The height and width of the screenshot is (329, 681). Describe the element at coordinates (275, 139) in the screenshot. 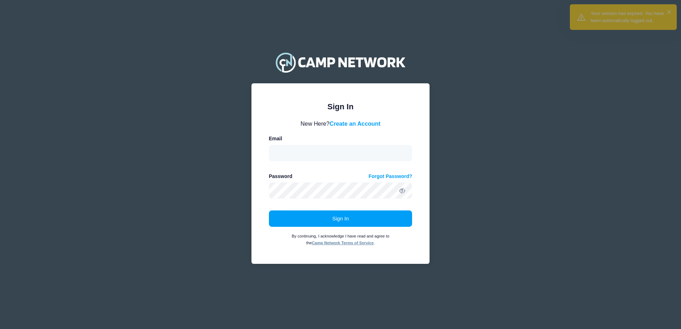

I see `label: Email` at that location.